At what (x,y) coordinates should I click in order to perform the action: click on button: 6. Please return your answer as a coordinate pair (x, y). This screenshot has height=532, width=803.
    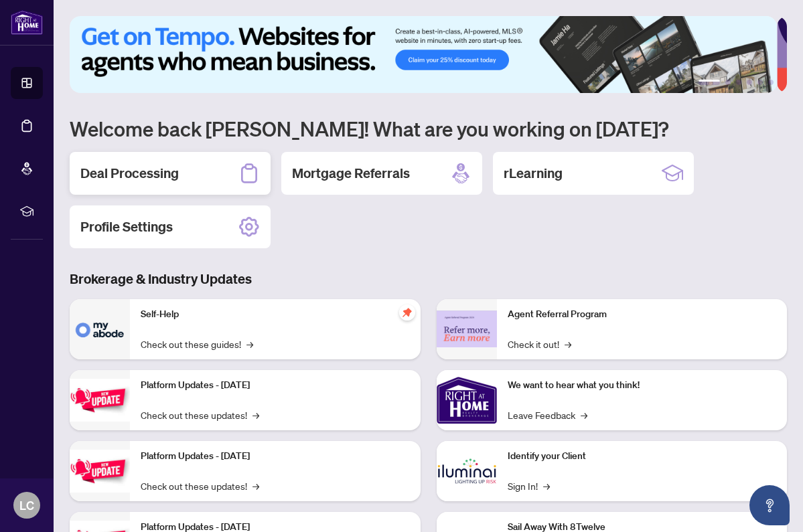
    Looking at the image, I should click on (771, 82).